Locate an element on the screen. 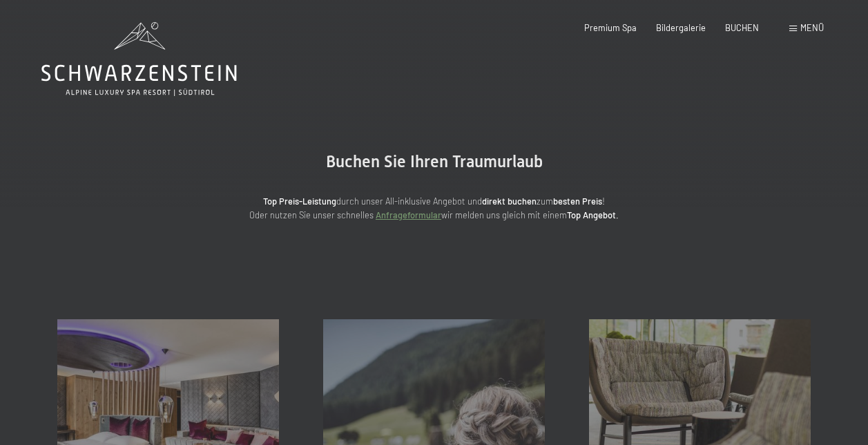 The height and width of the screenshot is (445, 868). a: Anfrageformular is located at coordinates (408, 215).